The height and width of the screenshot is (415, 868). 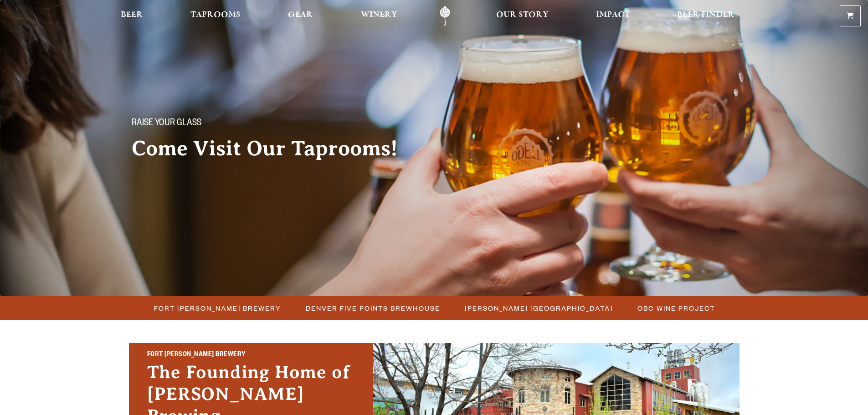 I want to click on a: Winery, so click(x=379, y=16).